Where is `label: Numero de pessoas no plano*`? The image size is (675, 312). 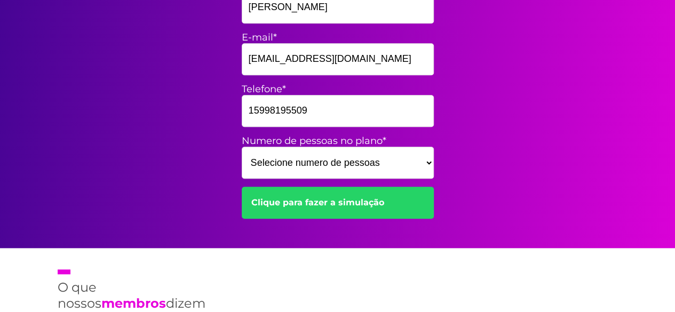
label: Numero de pessoas no plano* is located at coordinates (338, 141).